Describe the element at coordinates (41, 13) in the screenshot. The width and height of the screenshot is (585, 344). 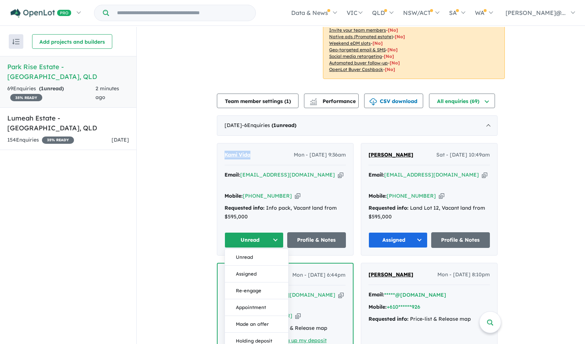
I see `img: Openlot PRO Logo White` at that location.